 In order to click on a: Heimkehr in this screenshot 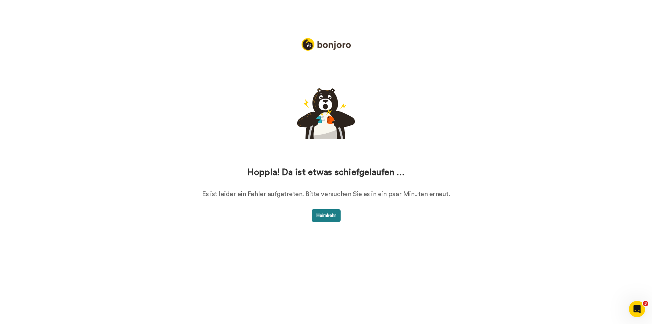, I will do `click(326, 215)`.